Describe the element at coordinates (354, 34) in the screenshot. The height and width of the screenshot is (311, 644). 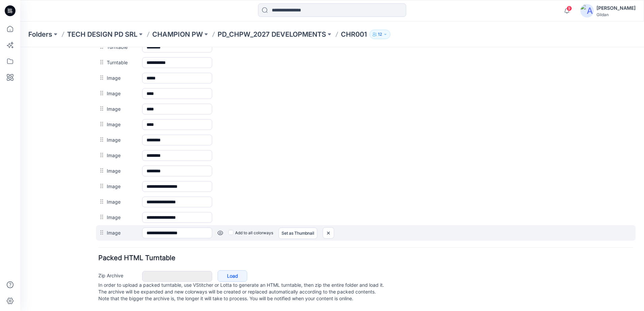
I see `p: CHR001` at that location.